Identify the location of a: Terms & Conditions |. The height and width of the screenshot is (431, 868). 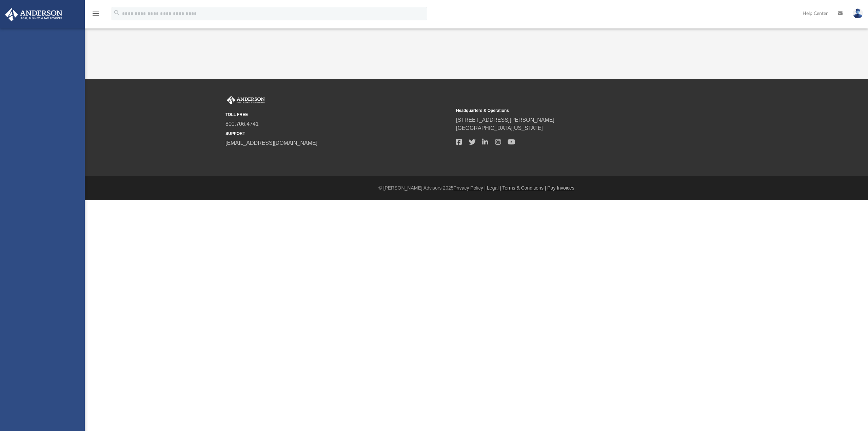
(524, 188).